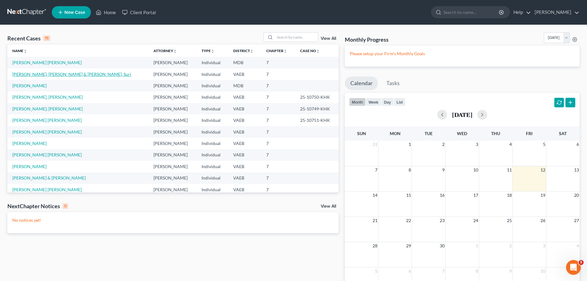  Describe the element at coordinates (509, 170) in the screenshot. I see `span: 11` at that location.